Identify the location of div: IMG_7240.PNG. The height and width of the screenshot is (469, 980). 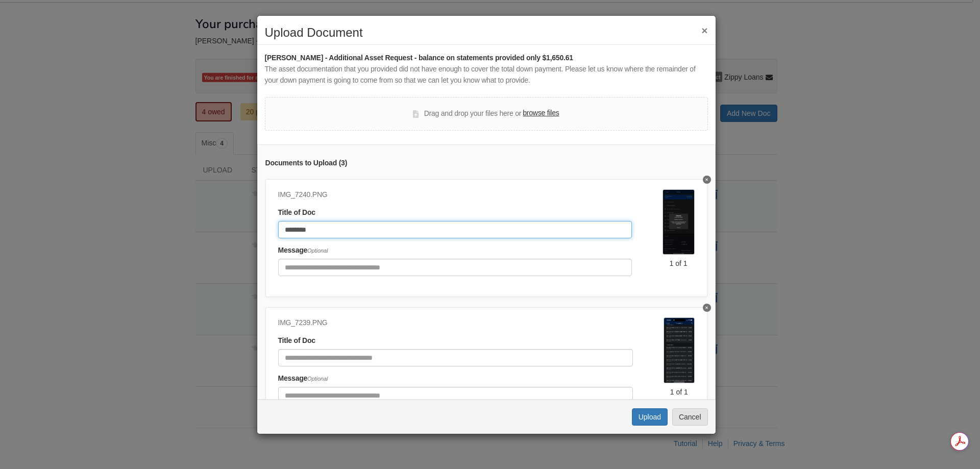
(455, 195).